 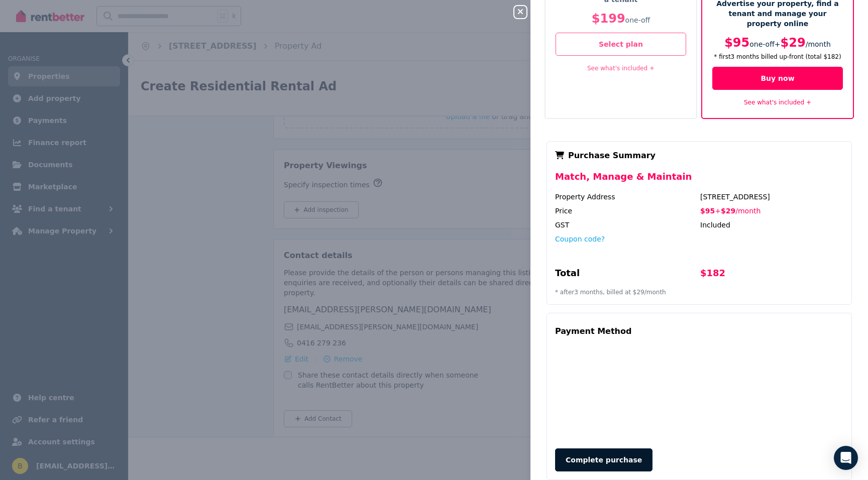 I want to click on button: Select plan, so click(x=621, y=44).